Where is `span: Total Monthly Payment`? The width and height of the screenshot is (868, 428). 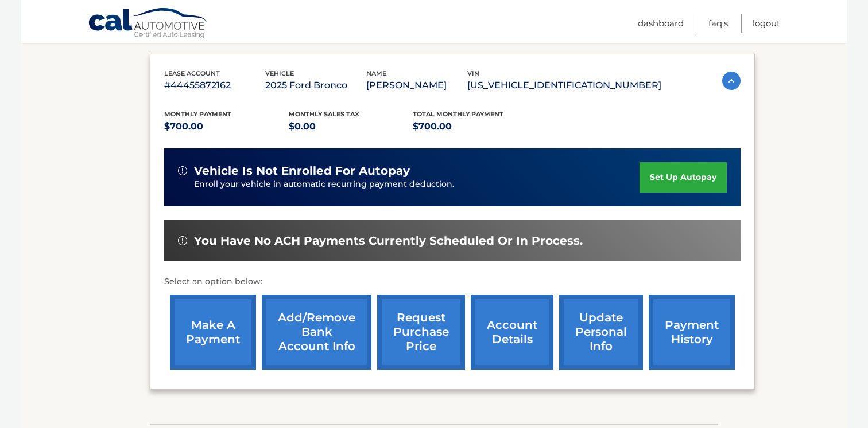
span: Total Monthly Payment is located at coordinates (458, 114).